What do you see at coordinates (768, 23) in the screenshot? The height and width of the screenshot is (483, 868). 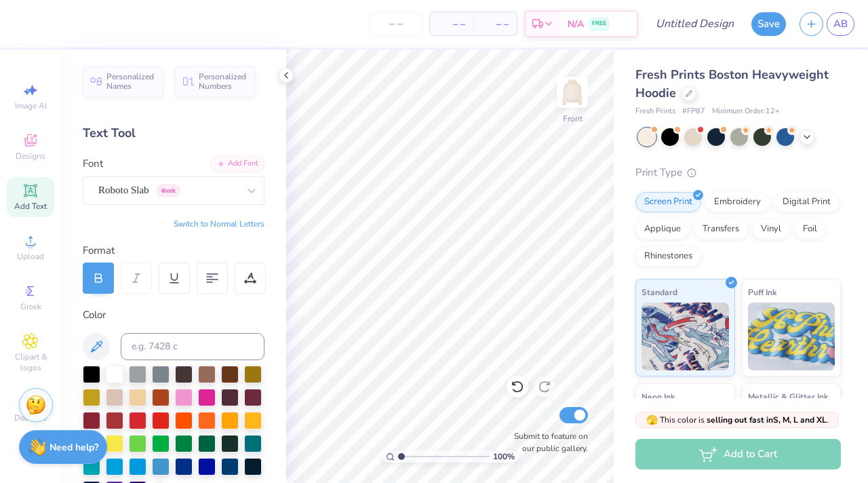 I see `button: Save` at bounding box center [768, 23].